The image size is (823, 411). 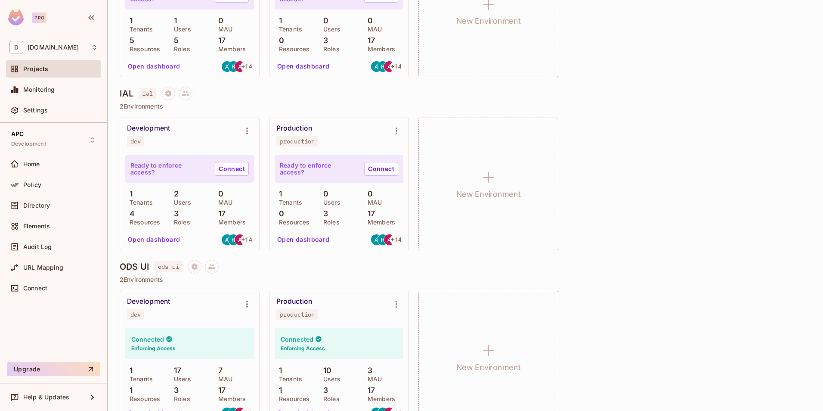 What do you see at coordinates (153, 348) in the screenshot?
I see `h6: Enforcing Access` at bounding box center [153, 348].